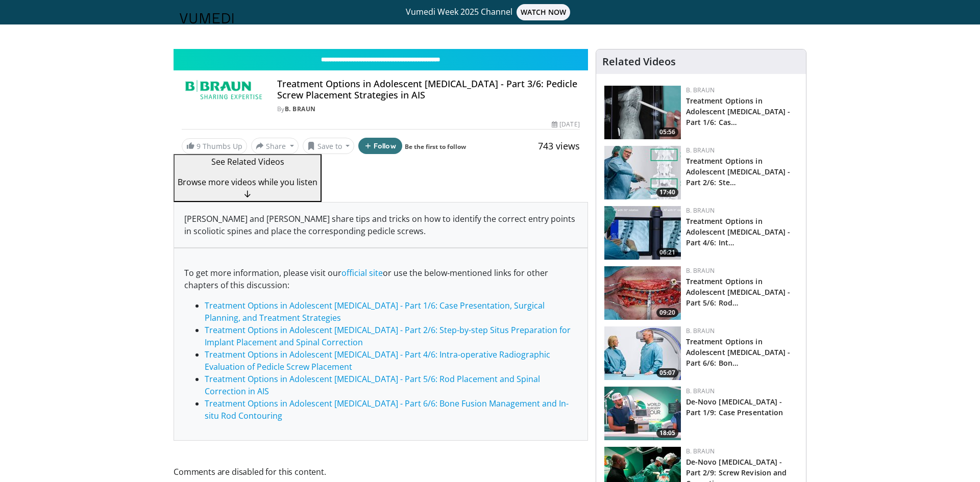  I want to click on a: 05:07, so click(643, 353).